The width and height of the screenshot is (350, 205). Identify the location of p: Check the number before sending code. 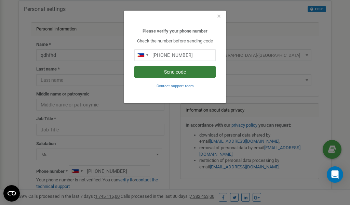
(175, 41).